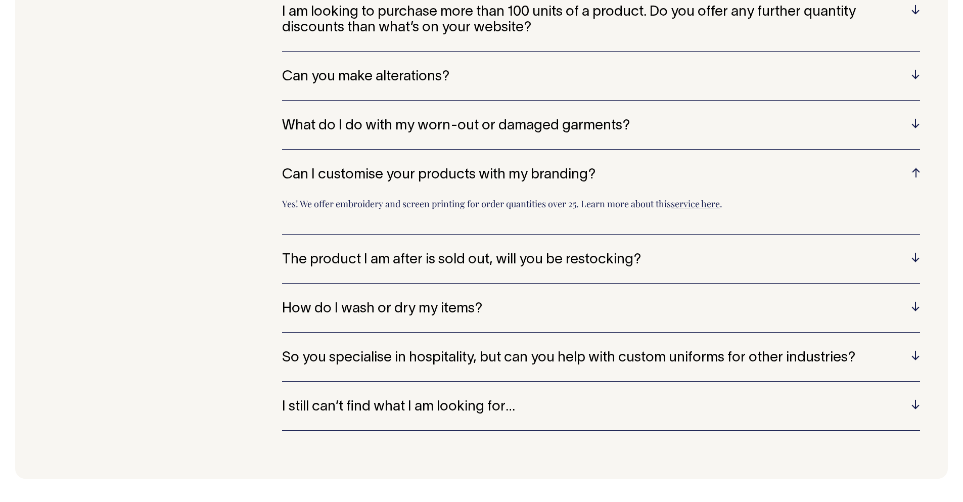 The height and width of the screenshot is (502, 963). What do you see at coordinates (601, 407) in the screenshot?
I see `h5: I still can’t find what I am looking for…` at bounding box center [601, 407].